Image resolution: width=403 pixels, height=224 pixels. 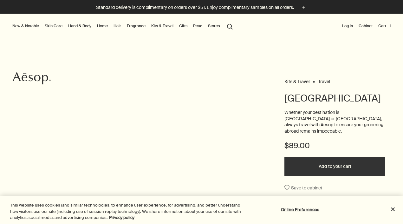 I want to click on button: New & Notable, so click(x=26, y=26).